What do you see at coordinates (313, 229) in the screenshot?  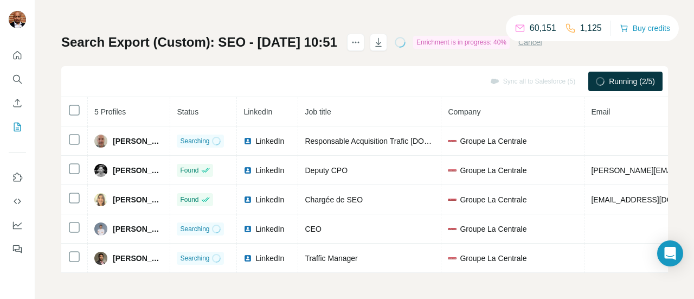 I see `span: CEO` at bounding box center [313, 229].